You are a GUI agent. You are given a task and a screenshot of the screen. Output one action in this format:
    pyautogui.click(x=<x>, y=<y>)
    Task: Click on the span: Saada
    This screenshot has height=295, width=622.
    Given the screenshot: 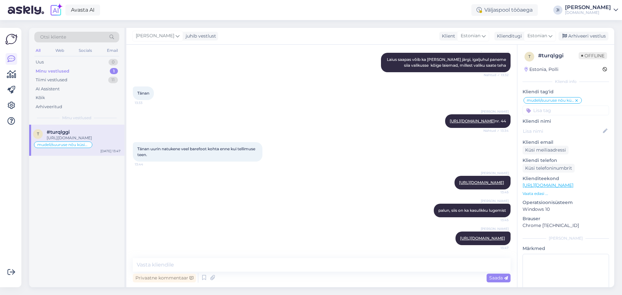 What is the action you would take?
    pyautogui.click(x=498, y=278)
    